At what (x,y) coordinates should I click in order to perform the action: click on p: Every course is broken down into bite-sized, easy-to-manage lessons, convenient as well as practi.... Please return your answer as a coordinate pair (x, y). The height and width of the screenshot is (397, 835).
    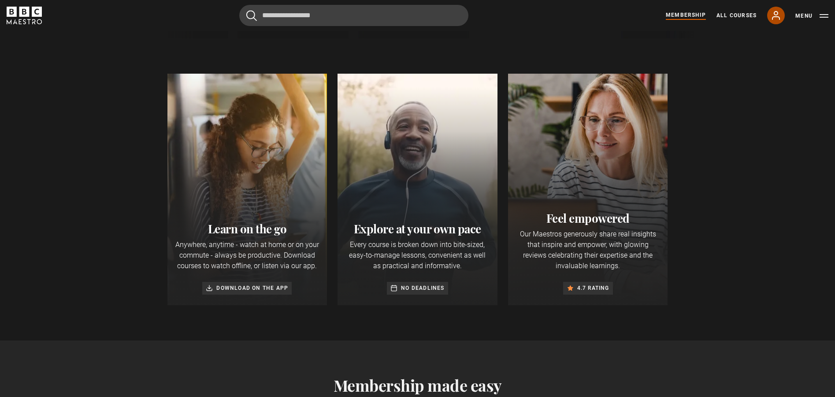
    Looking at the image, I should click on (417, 255).